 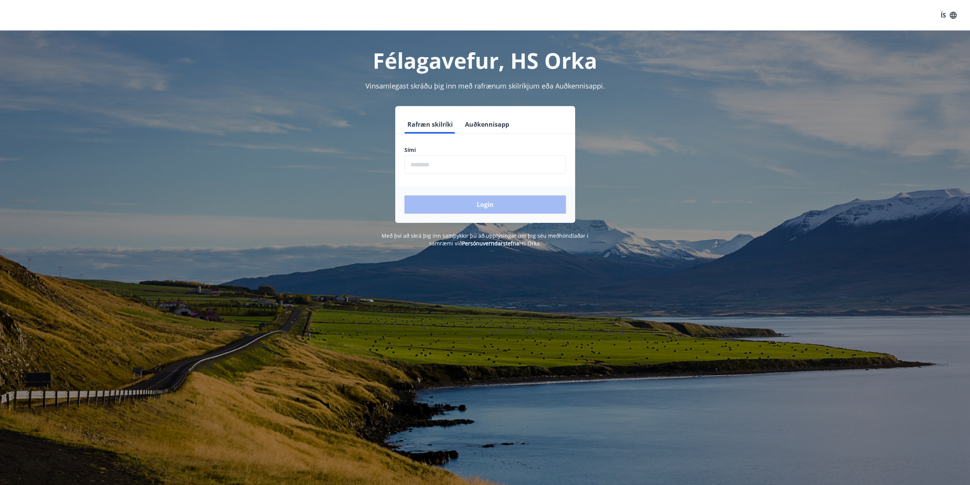 What do you see at coordinates (487, 124) in the screenshot?
I see `button: Auðkennisapp` at bounding box center [487, 124].